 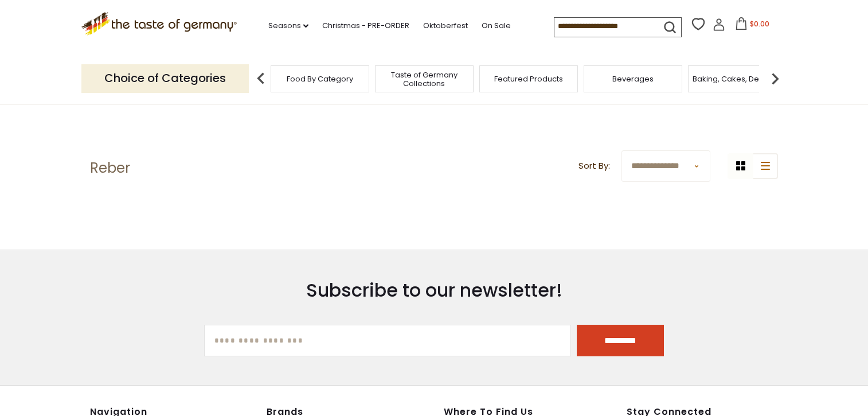 I want to click on a: Taste of Germany Collections, so click(x=424, y=79).